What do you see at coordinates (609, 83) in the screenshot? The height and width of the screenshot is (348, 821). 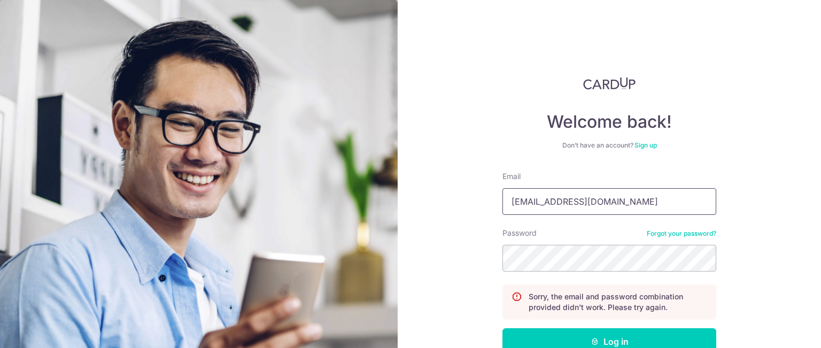 I see `img: CardUp Logo` at bounding box center [609, 83].